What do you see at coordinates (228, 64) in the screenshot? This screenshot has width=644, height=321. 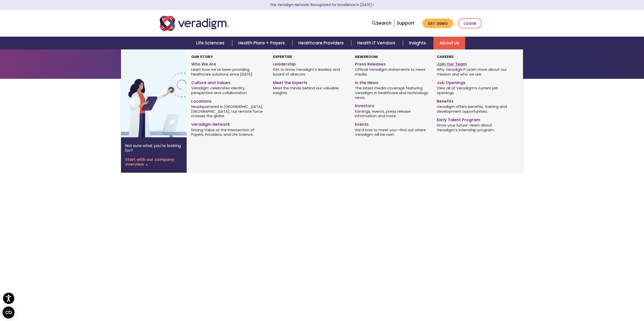 I see `a: Who We Are` at bounding box center [228, 64].